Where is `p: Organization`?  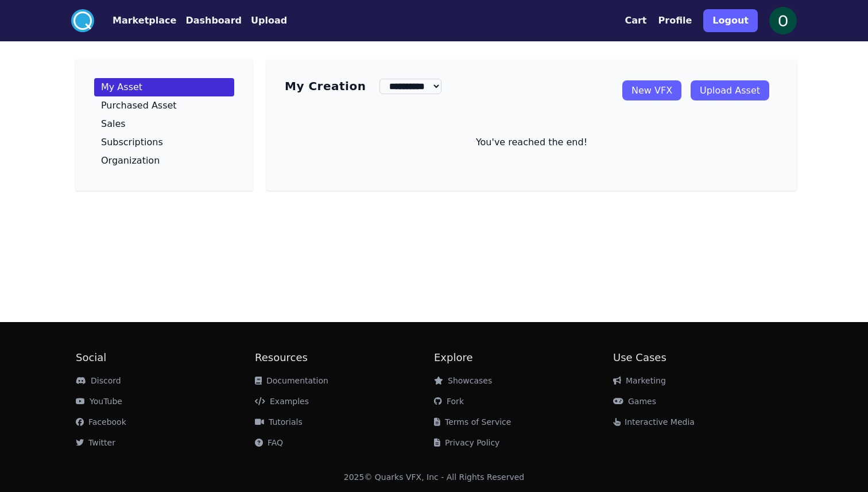
p: Organization is located at coordinates (130, 160).